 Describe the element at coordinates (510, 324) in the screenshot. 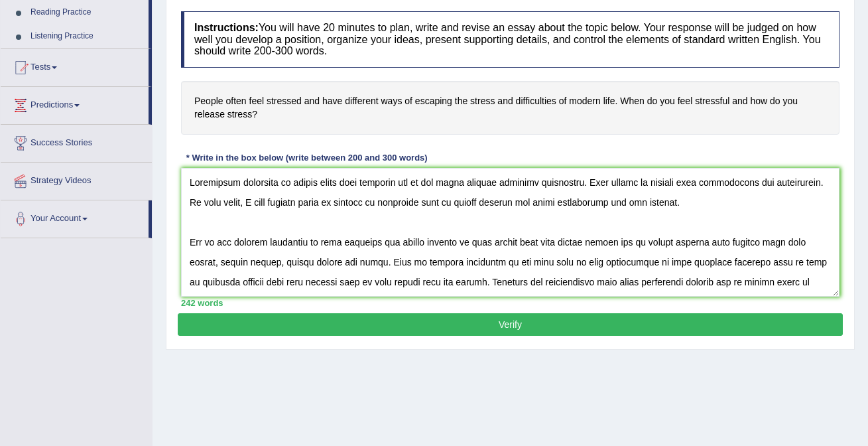

I see `button: Verify` at that location.